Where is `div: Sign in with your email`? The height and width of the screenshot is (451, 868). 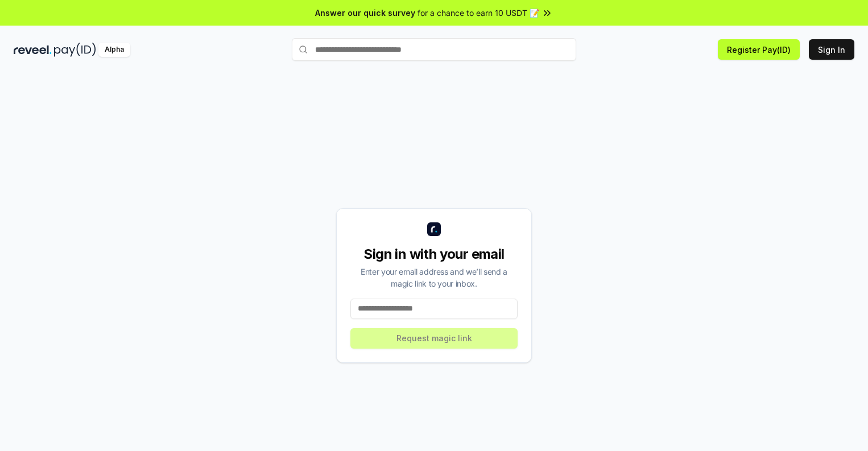
div: Sign in with your email is located at coordinates (434, 254).